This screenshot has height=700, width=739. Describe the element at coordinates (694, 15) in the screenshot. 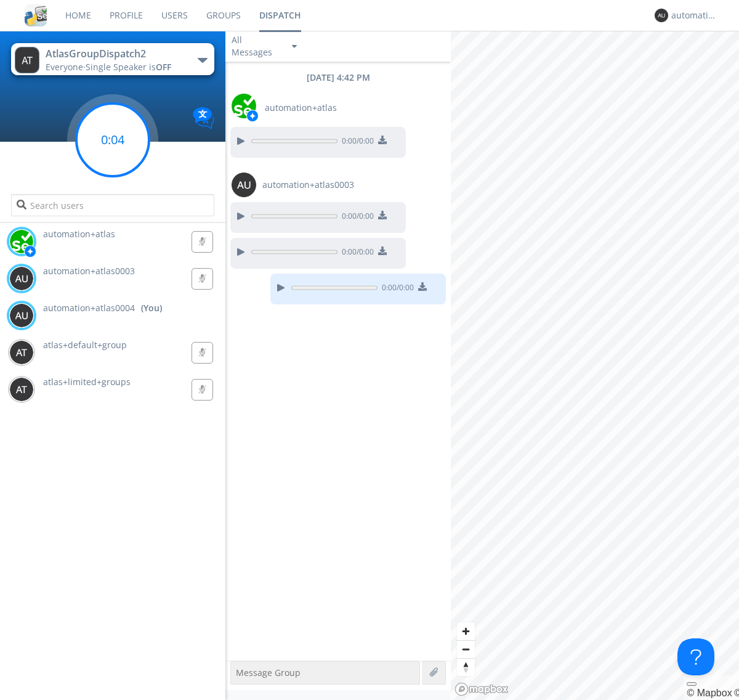

I see `div: automation+atlas0004` at that location.